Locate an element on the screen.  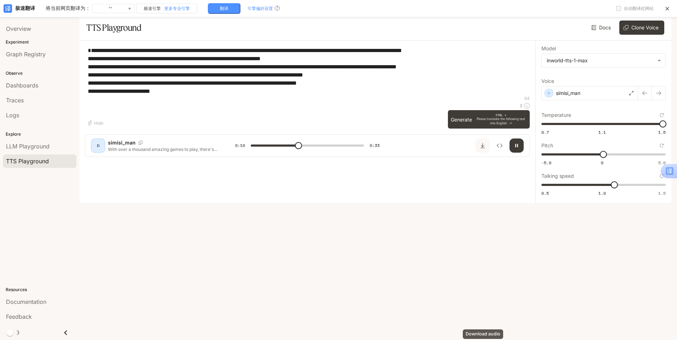
div: inworld-tts-1-max is located at coordinates (604, 61).